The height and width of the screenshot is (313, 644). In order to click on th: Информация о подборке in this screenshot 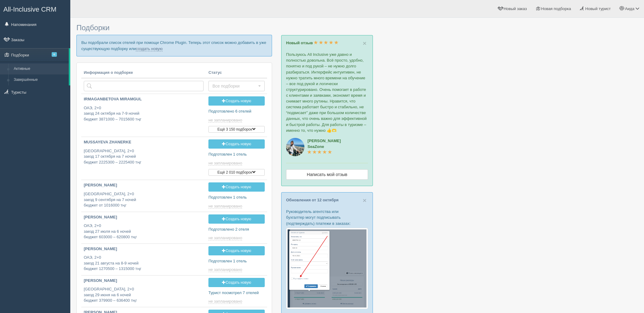, I will do `click(144, 73)`.